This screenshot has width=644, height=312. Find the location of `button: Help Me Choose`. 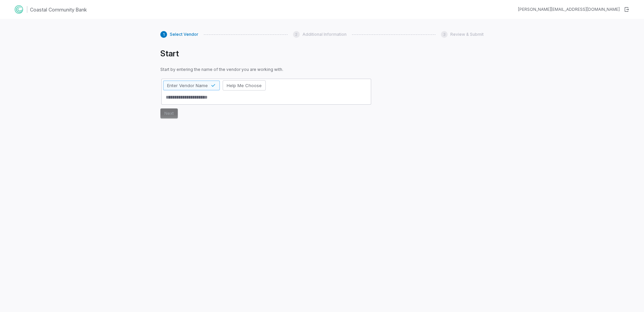

button: Help Me Choose is located at coordinates (244, 86).